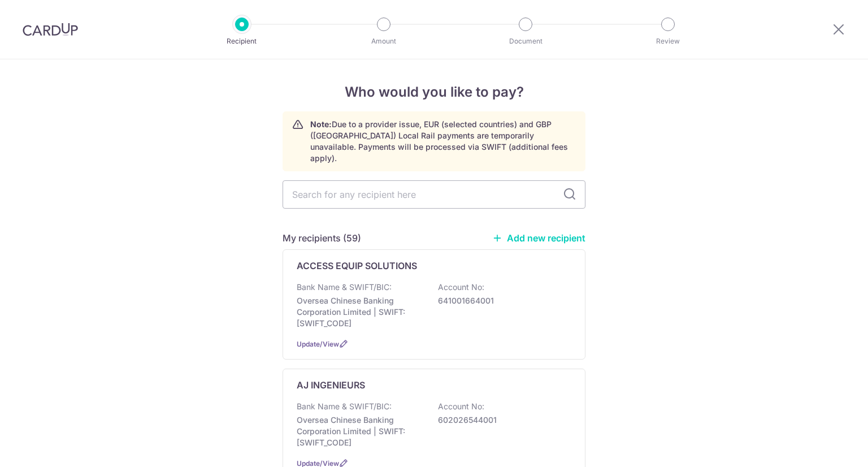 Image resolution: width=868 pixels, height=467 pixels. Describe the element at coordinates (434, 92) in the screenshot. I see `h4: Who would you like to pay?` at that location.